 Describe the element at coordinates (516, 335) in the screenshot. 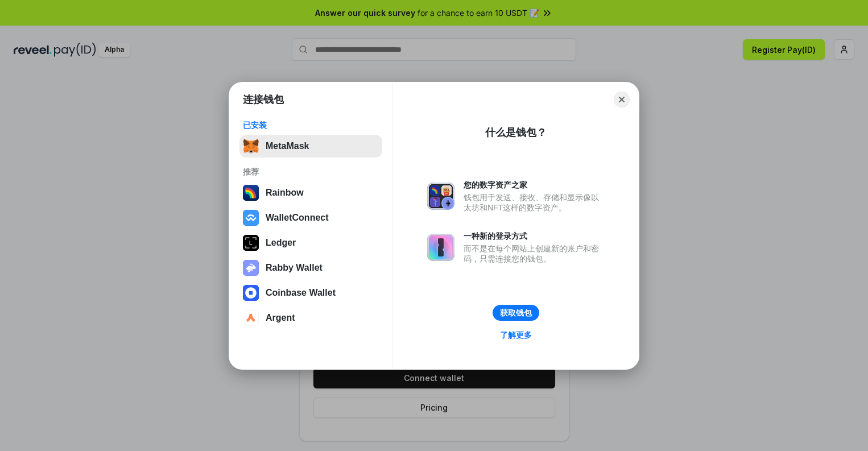

I see `a: 了解更多` at that location.